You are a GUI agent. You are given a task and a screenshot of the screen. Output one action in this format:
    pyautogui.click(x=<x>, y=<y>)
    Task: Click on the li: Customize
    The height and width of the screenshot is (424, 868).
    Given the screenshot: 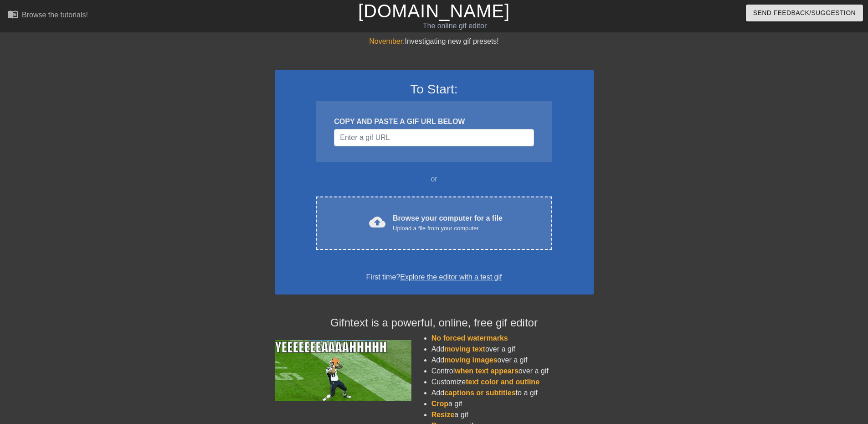 What is the action you would take?
    pyautogui.click(x=513, y=382)
    